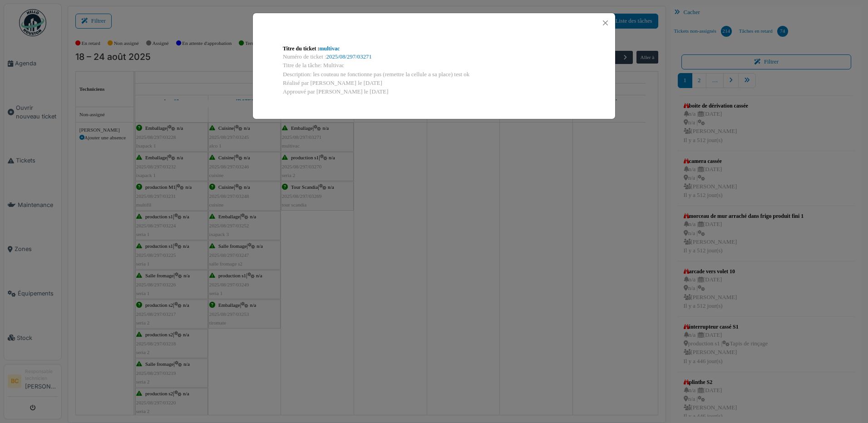  What do you see at coordinates (434, 49) in the screenshot?
I see `div: Titre du ticket :` at bounding box center [434, 49].